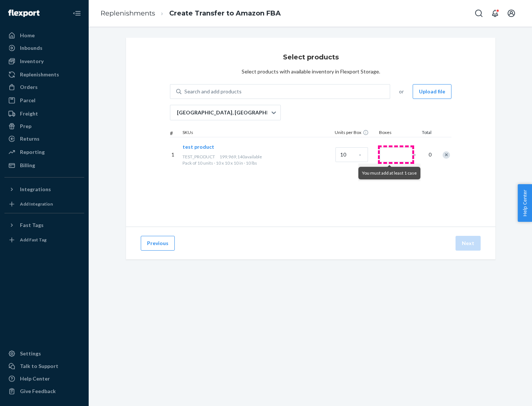 This screenshot has width=532, height=406. Describe the element at coordinates (77, 13) in the screenshot. I see `button: Close Navigation` at that location.